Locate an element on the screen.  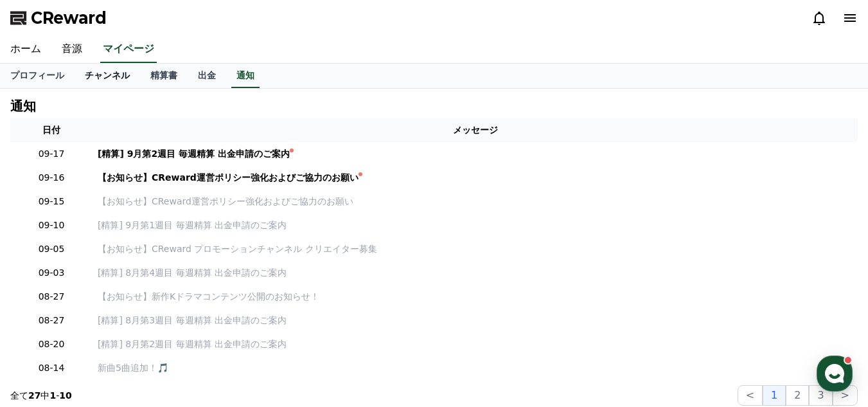
p: 【お知らせ】CReward運営ポリシー強化およびご協力のお願い is located at coordinates (475, 202).